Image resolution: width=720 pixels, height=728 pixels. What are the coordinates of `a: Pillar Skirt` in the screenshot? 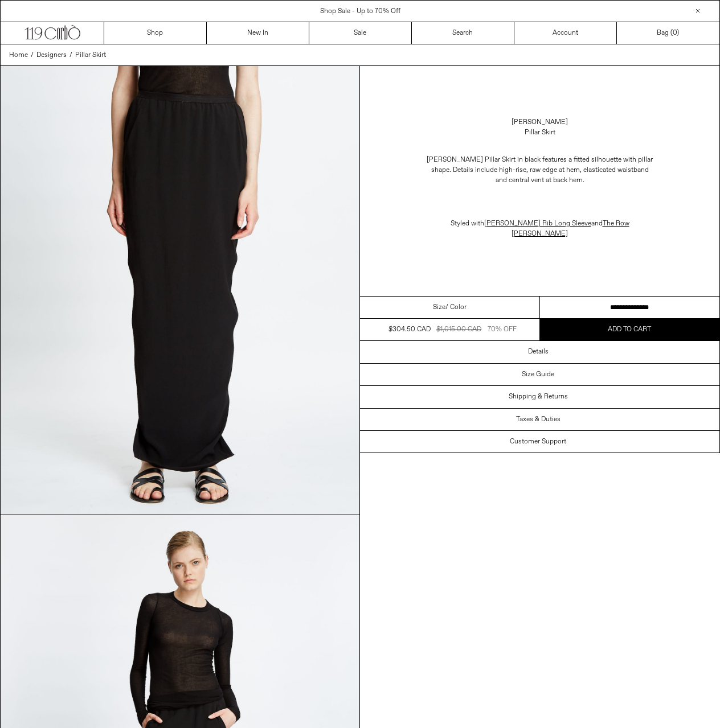 It's located at (91, 55).